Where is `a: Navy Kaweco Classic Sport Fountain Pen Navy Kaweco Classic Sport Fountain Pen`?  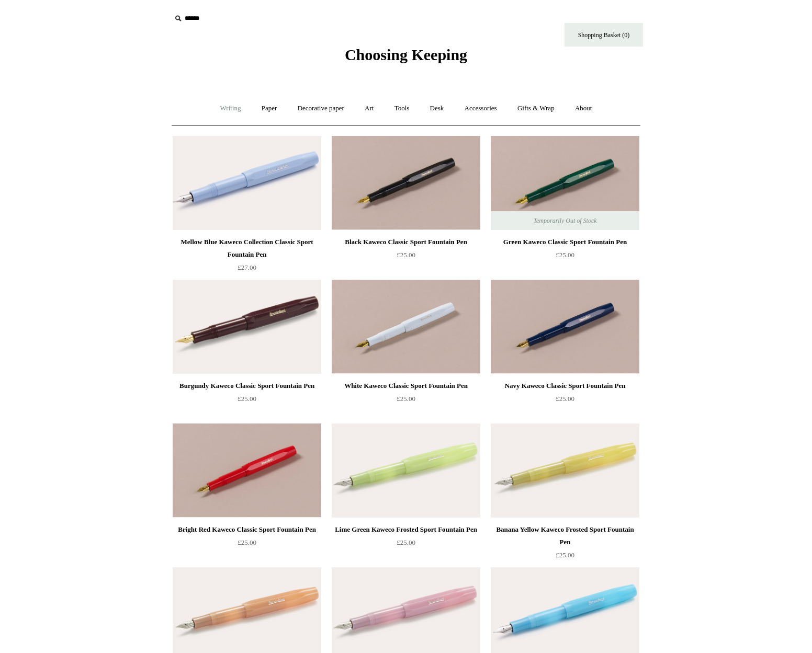
a: Navy Kaweco Classic Sport Fountain Pen Navy Kaweco Classic Sport Fountain Pen is located at coordinates (565, 327).